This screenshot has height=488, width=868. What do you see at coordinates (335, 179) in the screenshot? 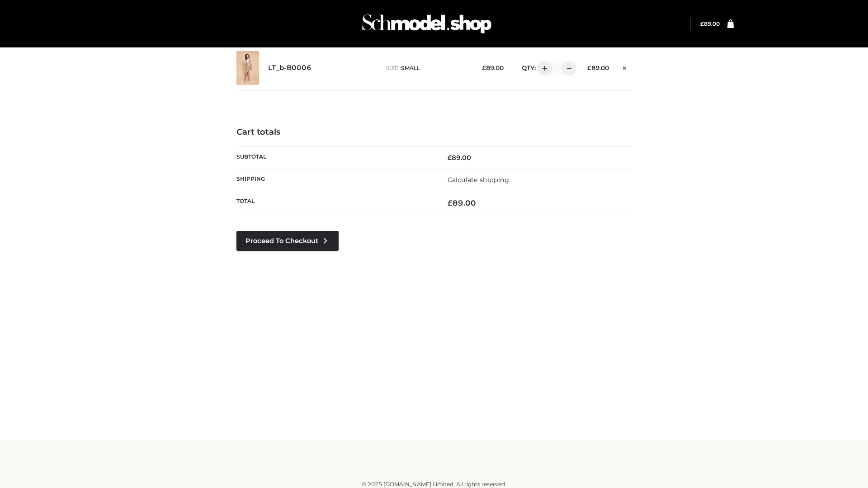
I see `th: Shipping` at bounding box center [335, 179].